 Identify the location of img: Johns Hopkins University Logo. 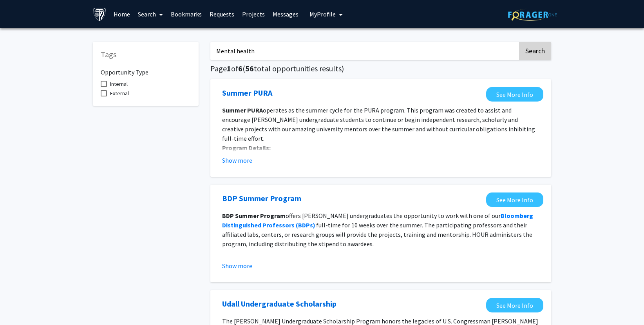
(100, 14).